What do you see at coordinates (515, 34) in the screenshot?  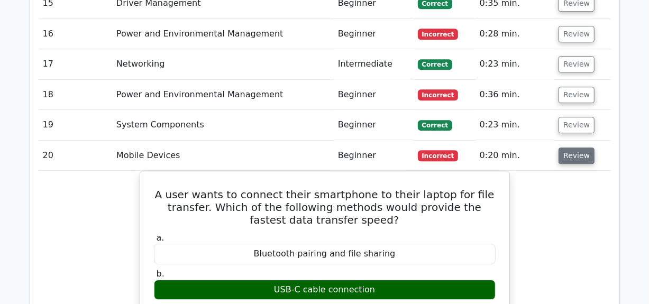 I see `td: 0:28 min.` at bounding box center [515, 34].